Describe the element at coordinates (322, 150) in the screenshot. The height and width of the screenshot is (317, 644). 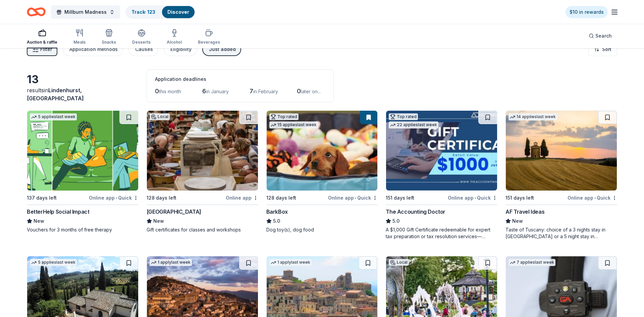
I see `img: Image for BarkBox` at that location.